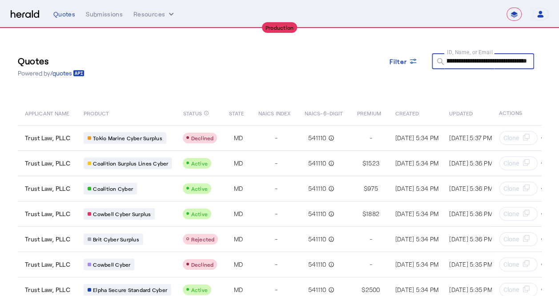 The image size is (559, 296). What do you see at coordinates (67, 73) in the screenshot?
I see `a: /quotes` at bounding box center [67, 73].